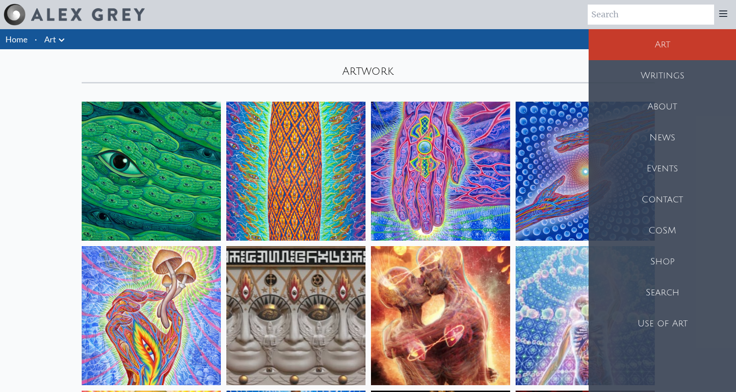 The image size is (736, 392). Describe the element at coordinates (662, 169) in the screenshot. I see `div: Events` at that location.